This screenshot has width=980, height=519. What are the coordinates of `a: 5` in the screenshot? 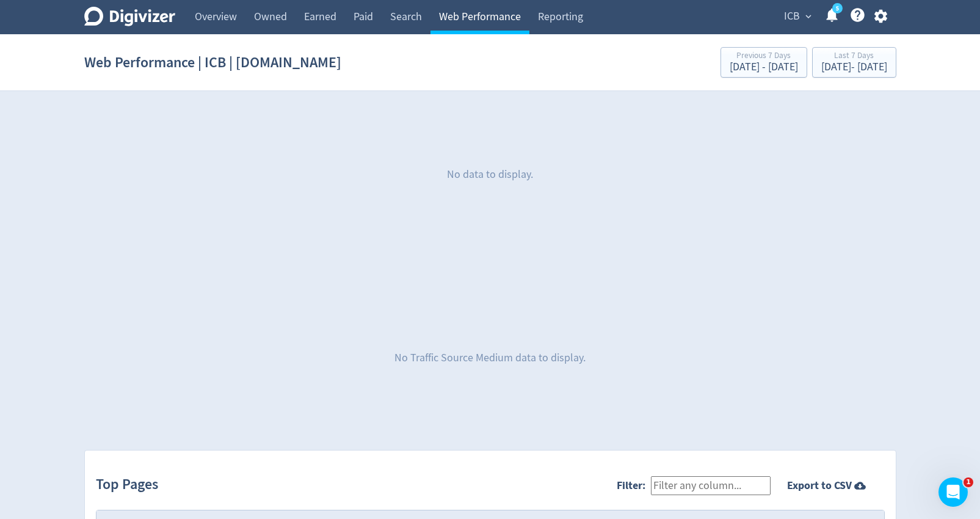 It's located at (837, 8).